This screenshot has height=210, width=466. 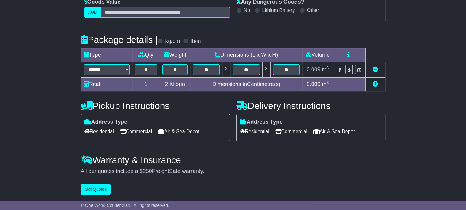 I want to click on span: 2, so click(x=166, y=84).